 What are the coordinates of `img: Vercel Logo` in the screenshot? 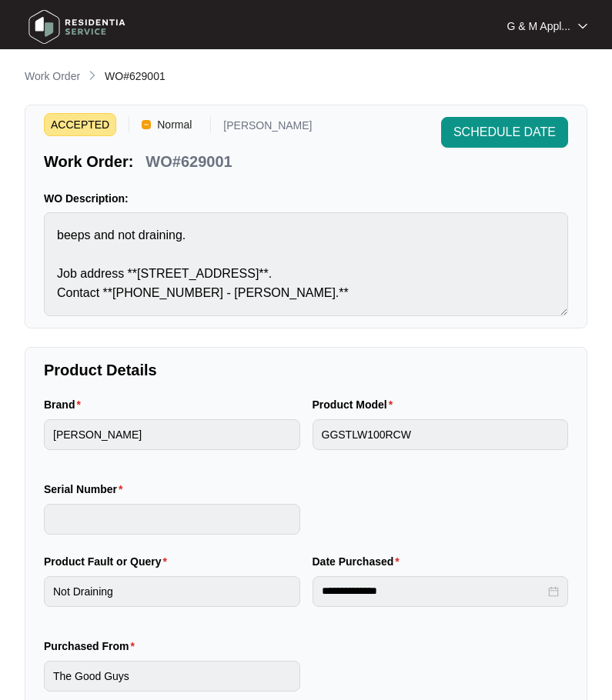 It's located at (146, 125).